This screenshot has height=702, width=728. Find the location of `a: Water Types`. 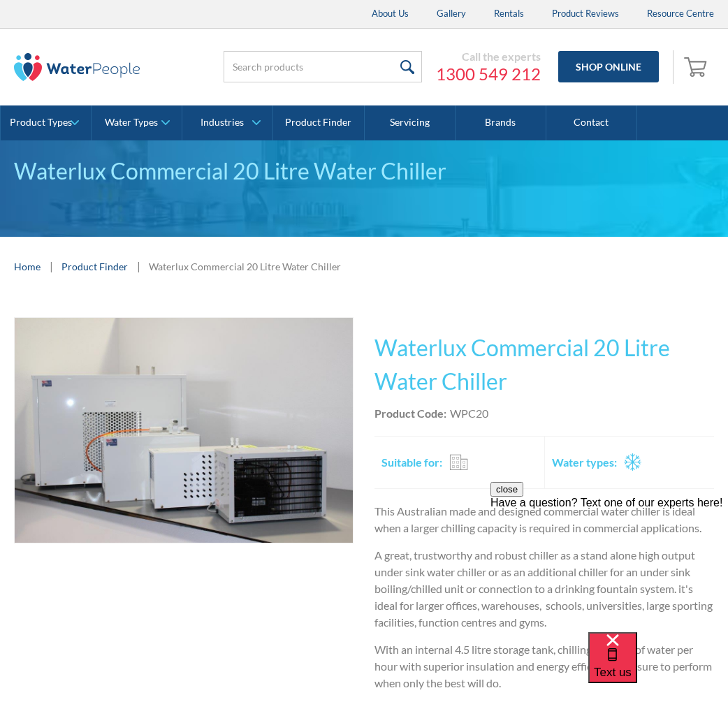

a: Water Types is located at coordinates (136, 123).